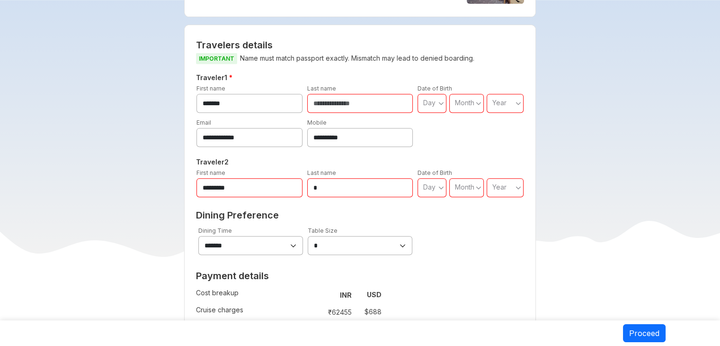 This screenshot has width=720, height=346. What do you see at coordinates (289, 276) in the screenshot?
I see `h2: Payment details` at bounding box center [289, 276].